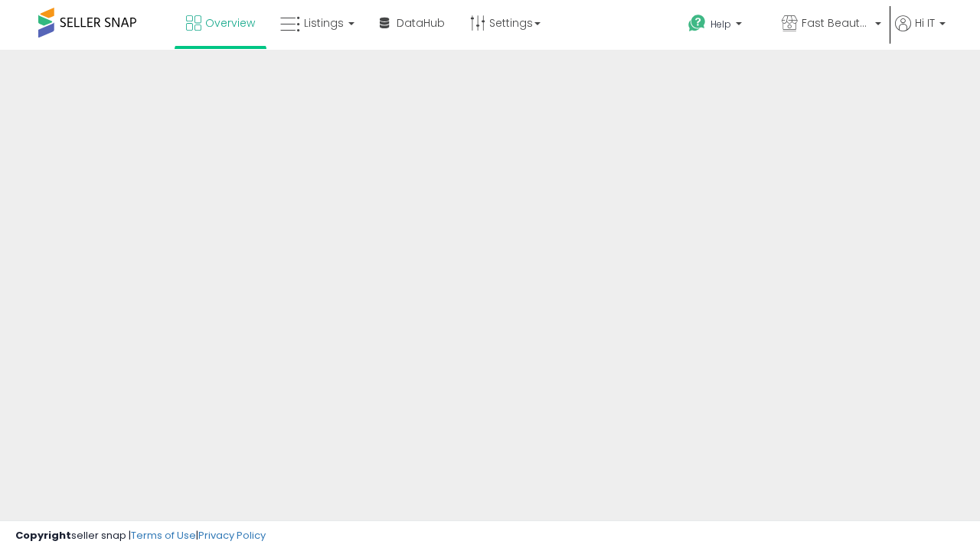  I want to click on a: Hi IT, so click(921, 32).